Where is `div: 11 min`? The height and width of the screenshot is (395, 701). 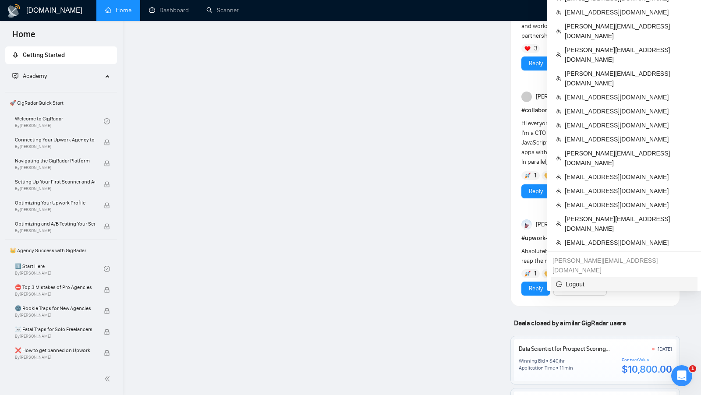 div: 11 min is located at coordinates (566, 368).